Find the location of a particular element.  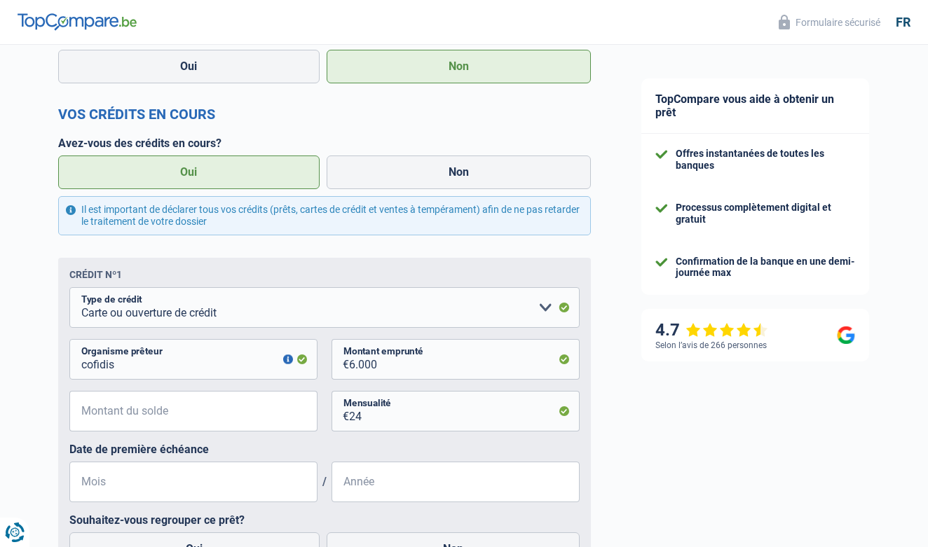

div: Selon l’avis de 266 personnes is located at coordinates (711, 345).